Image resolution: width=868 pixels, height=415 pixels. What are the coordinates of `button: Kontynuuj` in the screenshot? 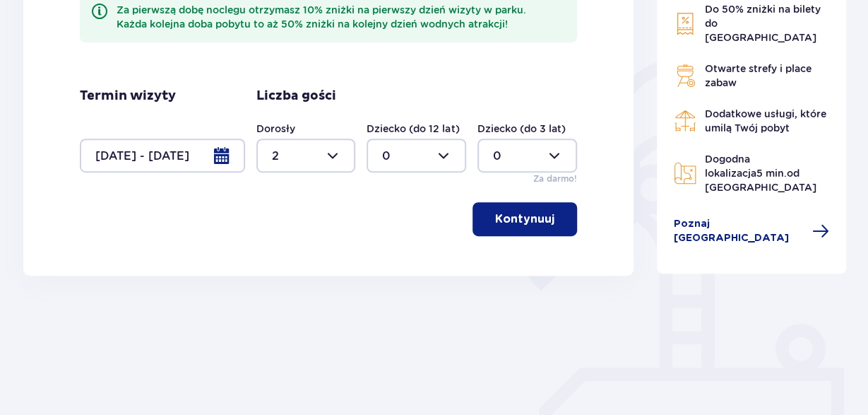 It's located at (525, 219).